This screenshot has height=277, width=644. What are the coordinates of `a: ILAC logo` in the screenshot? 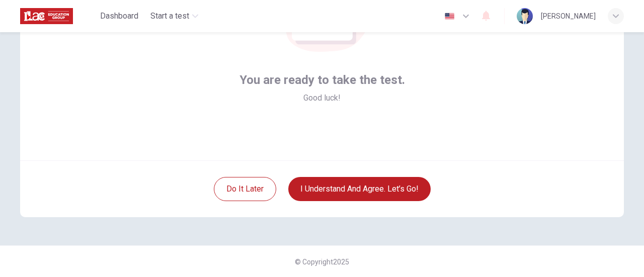 It's located at (58, 16).